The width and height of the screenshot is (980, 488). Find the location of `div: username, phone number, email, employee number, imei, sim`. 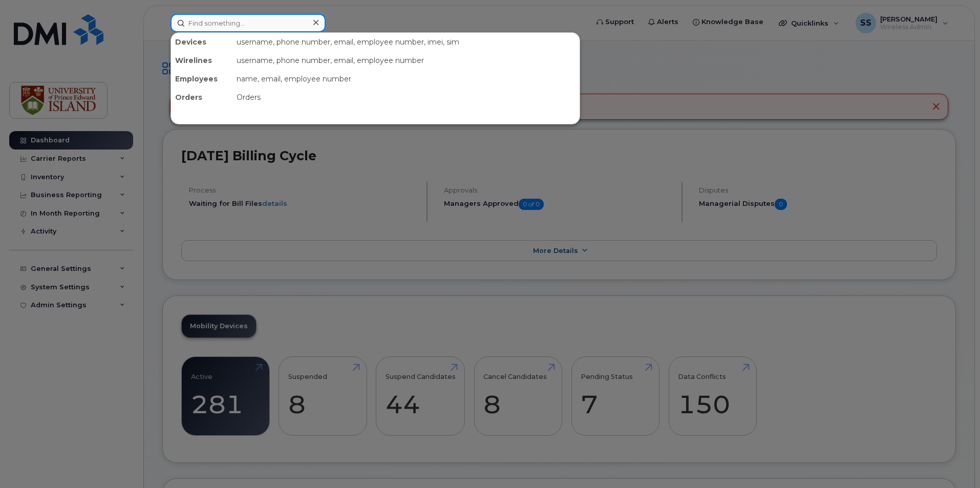

div: username, phone number, email, employee number, imei, sim is located at coordinates (406, 42).